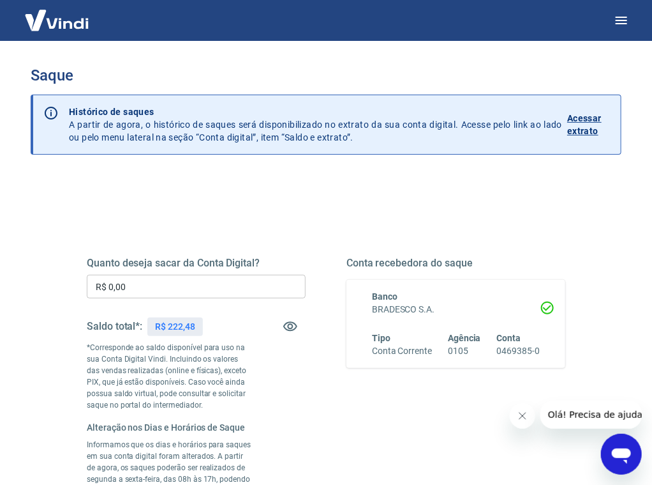 The image size is (652, 485). Describe the element at coordinates (456, 309) in the screenshot. I see `h6: BRADESCO S.A.` at that location.